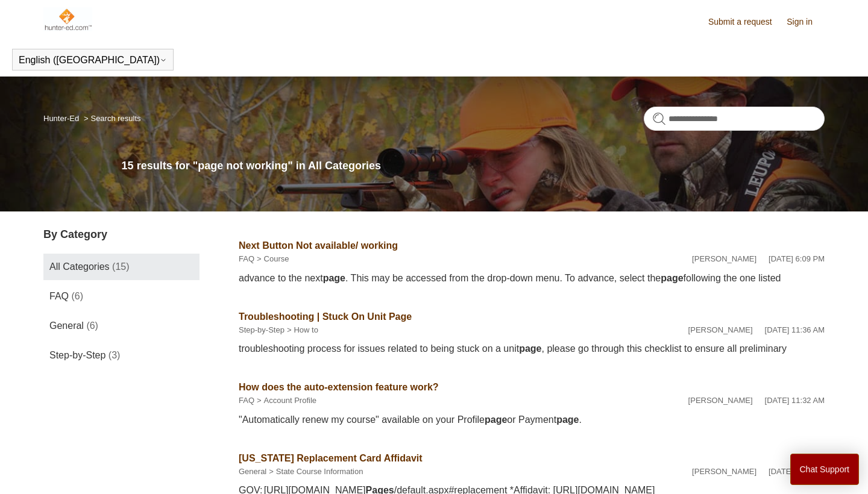  Describe the element at coordinates (121, 266) in the screenshot. I see `span: (15)` at that location.